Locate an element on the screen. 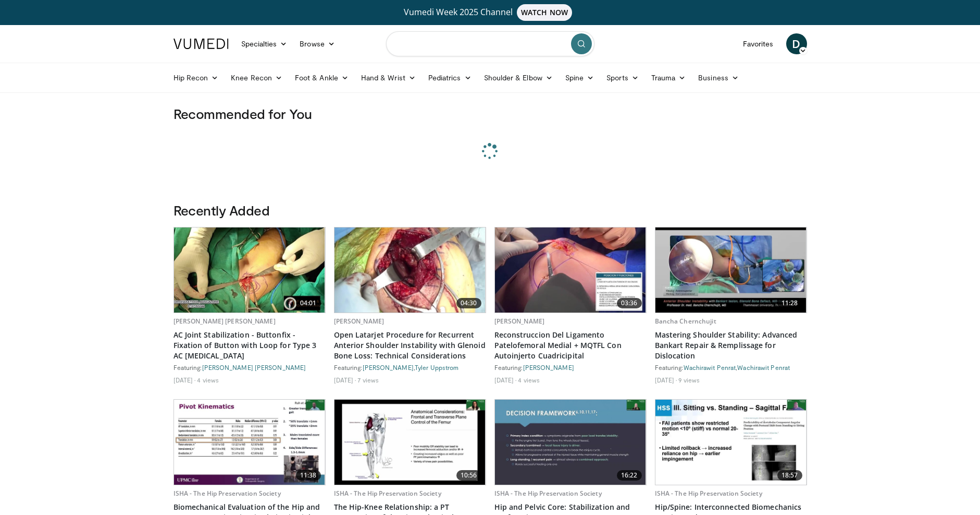 This screenshot has height=515, width=980. a: Shoulder & Elbow is located at coordinates (518, 78).